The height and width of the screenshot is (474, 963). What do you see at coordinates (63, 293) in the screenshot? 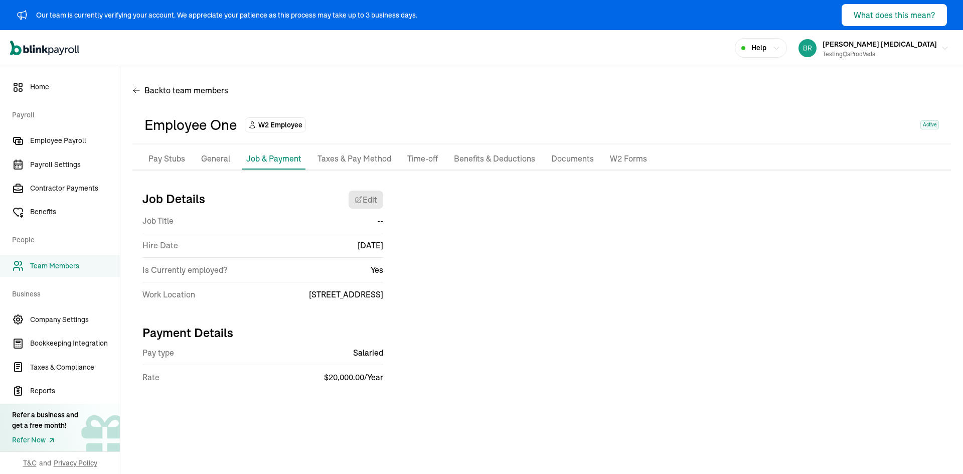
I see `span: Business` at bounding box center [63, 293].